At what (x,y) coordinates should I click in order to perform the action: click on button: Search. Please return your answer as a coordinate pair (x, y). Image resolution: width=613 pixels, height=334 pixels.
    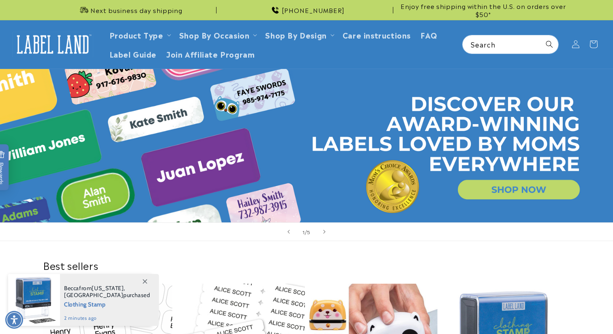
    Looking at the image, I should click on (549, 44).